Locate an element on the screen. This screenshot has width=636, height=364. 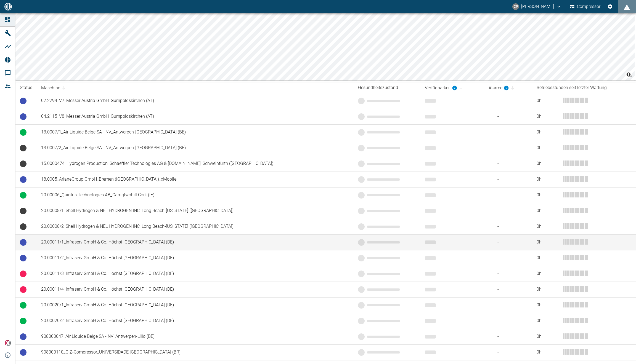
td: 908000047_Air Liquide Belge SA - NV_Antwerpen-Lillo (BE) is located at coordinates (196, 336).